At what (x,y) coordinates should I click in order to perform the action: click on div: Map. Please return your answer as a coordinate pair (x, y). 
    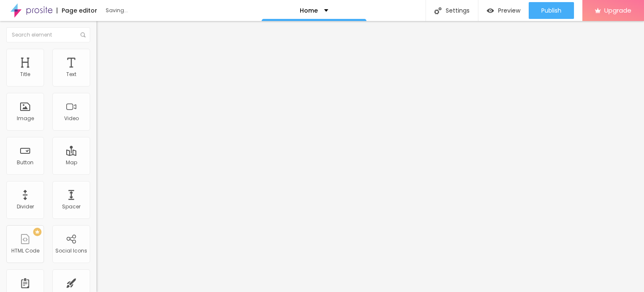
    Looking at the image, I should click on (72, 162).